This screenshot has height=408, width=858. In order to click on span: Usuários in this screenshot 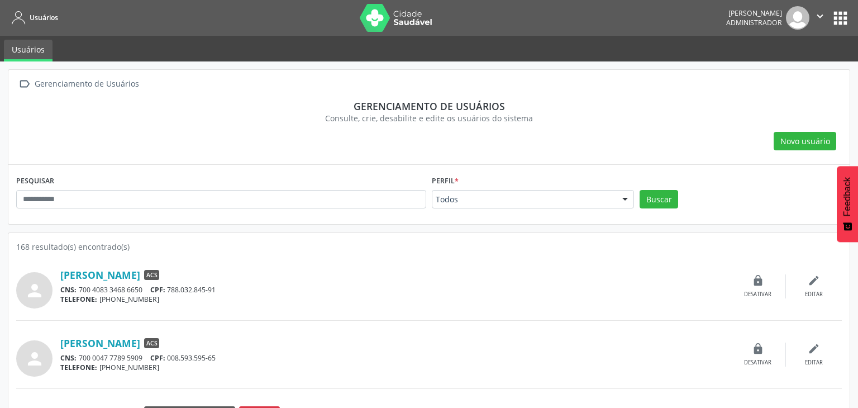, I will do `click(44, 17)`.